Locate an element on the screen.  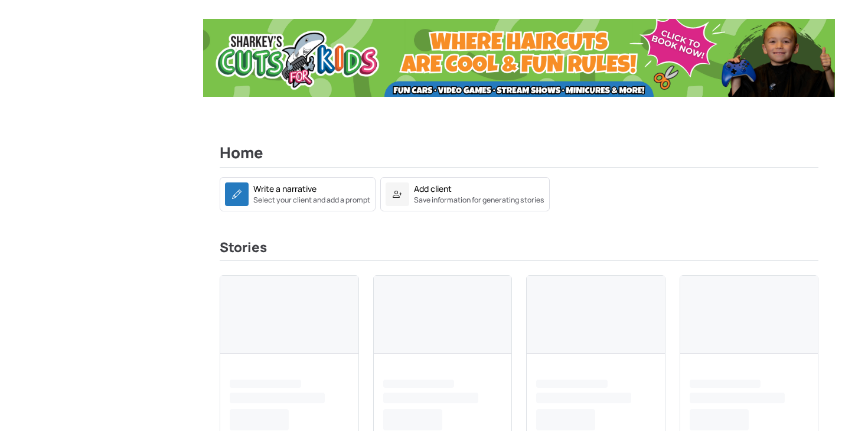
h3: Stories is located at coordinates (519, 250).